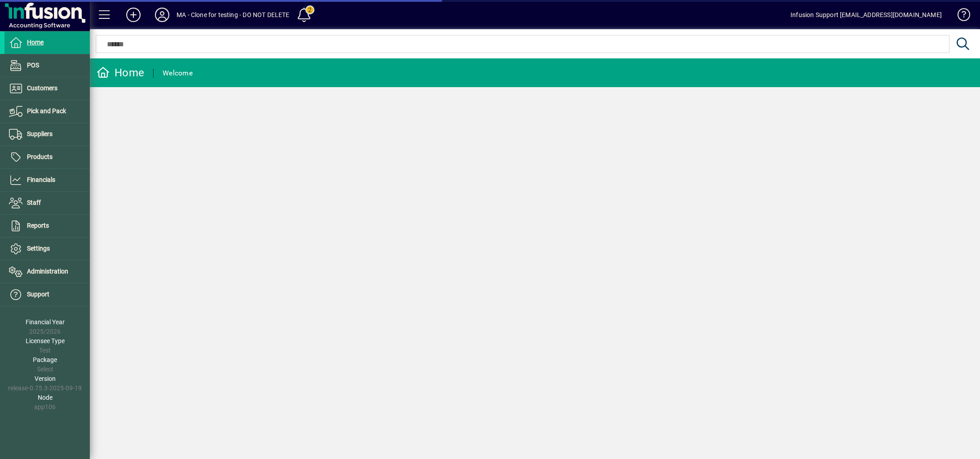  What do you see at coordinates (38, 294) in the screenshot?
I see `span: Support` at bounding box center [38, 294].